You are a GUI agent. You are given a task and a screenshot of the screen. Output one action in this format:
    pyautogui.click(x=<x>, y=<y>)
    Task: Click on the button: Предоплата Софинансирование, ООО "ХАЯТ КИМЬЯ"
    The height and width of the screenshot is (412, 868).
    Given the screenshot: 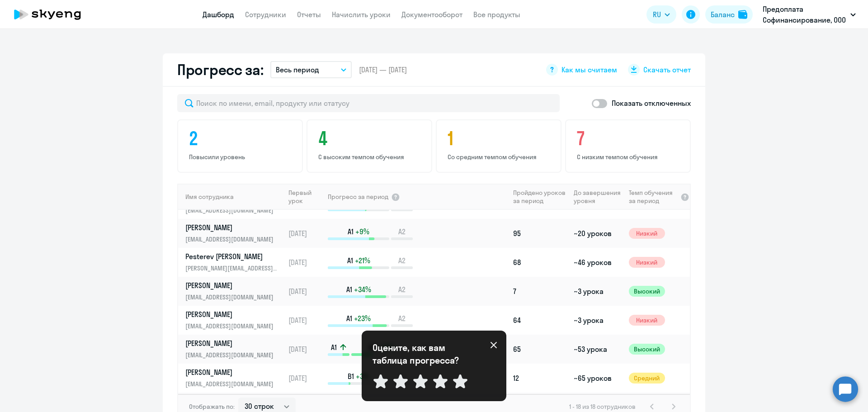 What is the action you would take?
    pyautogui.click(x=810, y=14)
    